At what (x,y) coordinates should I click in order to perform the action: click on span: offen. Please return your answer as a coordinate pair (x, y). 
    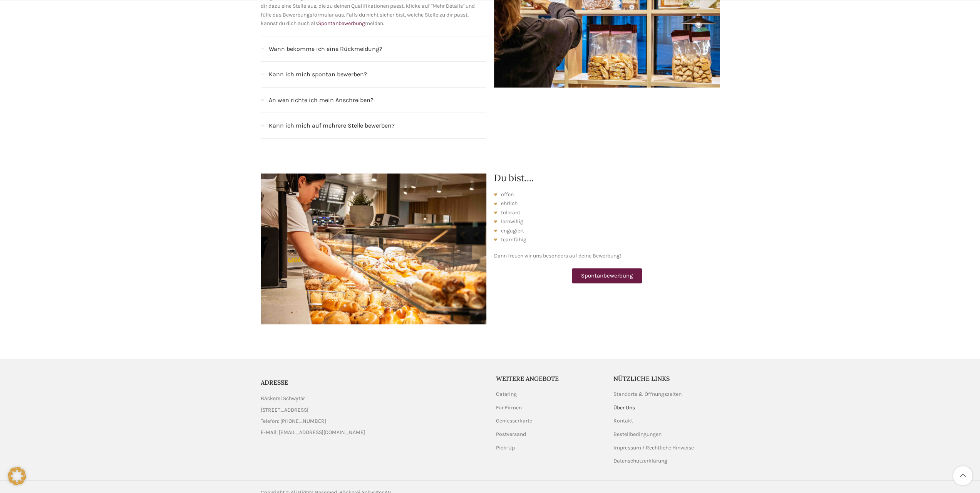
    Looking at the image, I should click on (507, 195).